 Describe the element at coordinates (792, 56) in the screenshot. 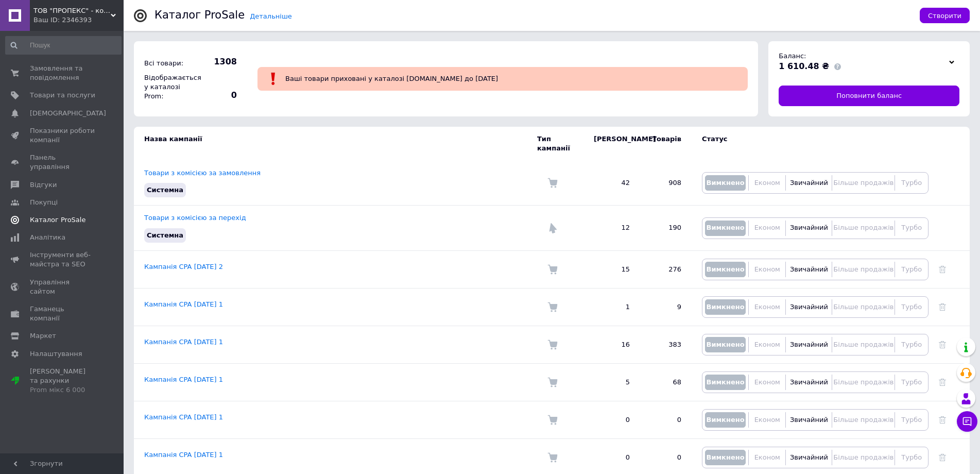

I see `span: Баланс:` at that location.